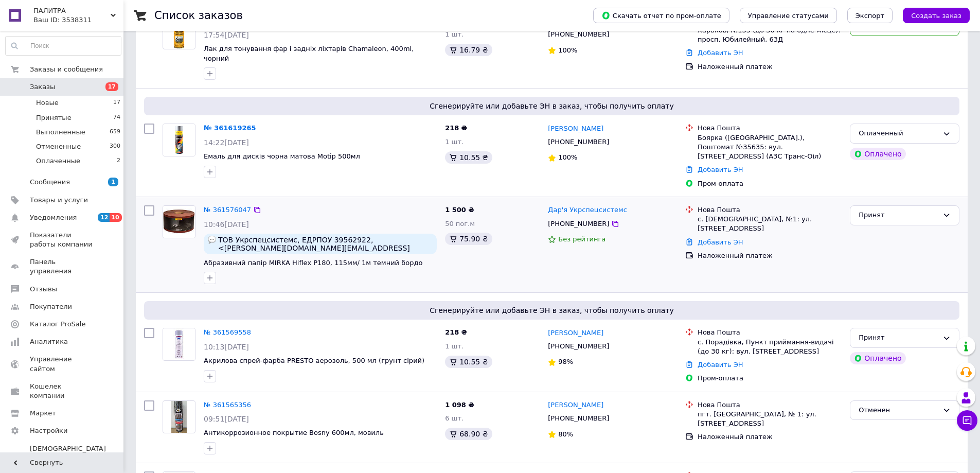  I want to click on h1: Список заказов, so click(198, 16).